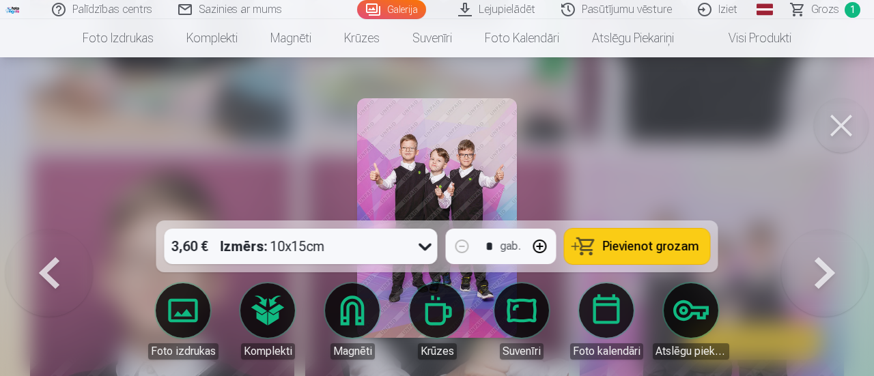 The width and height of the screenshot is (874, 376). Describe the element at coordinates (244, 247) in the screenshot. I see `strong: Izmērs :` at that location.